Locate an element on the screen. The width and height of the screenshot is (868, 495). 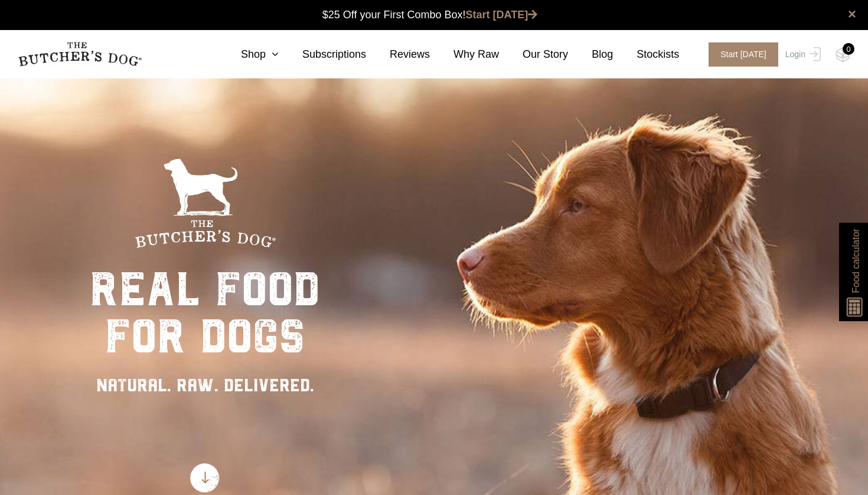
div: real food for dogs is located at coordinates (204, 313).